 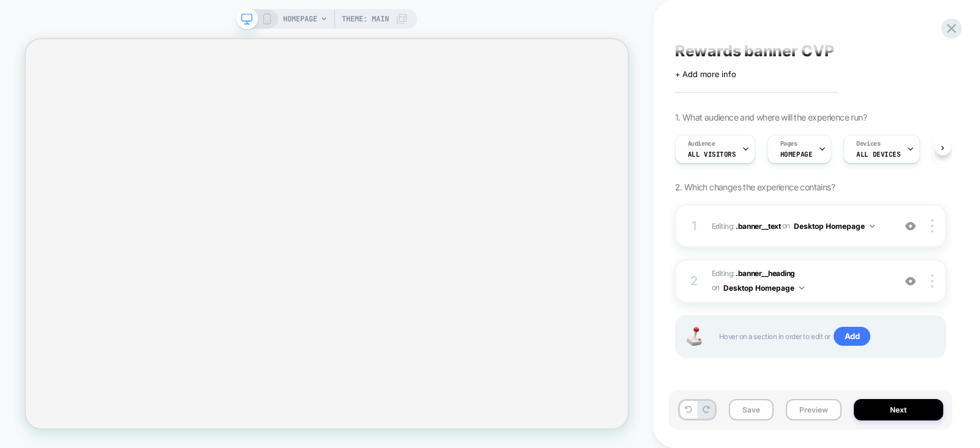 What do you see at coordinates (712, 154) in the screenshot?
I see `span: All Visitors` at bounding box center [712, 154].